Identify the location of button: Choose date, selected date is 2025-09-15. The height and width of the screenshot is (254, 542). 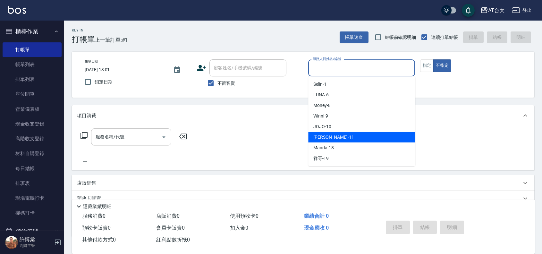
(177, 70).